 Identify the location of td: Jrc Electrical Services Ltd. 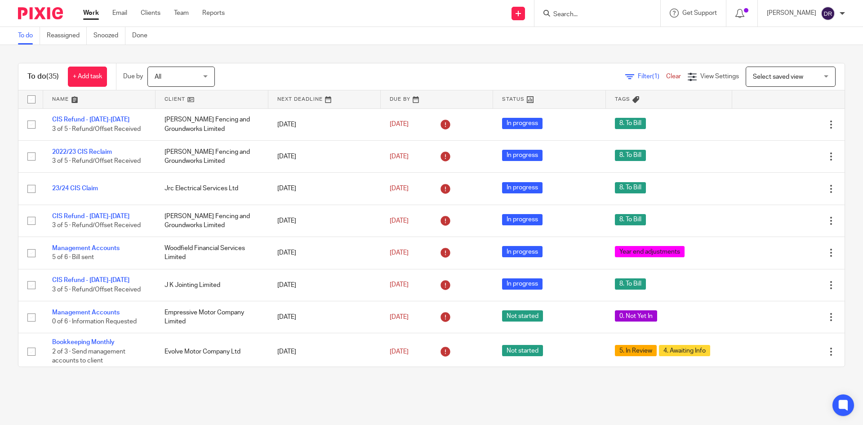
(212, 188).